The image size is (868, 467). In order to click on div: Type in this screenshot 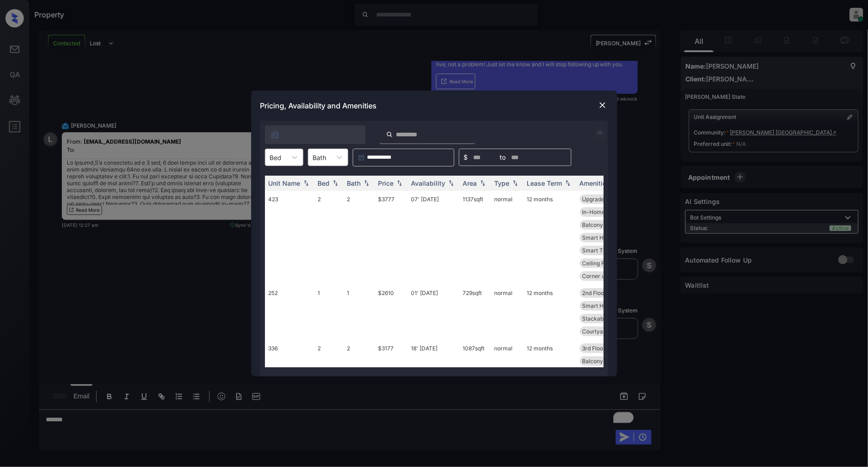, I will do `click(502, 183)`.